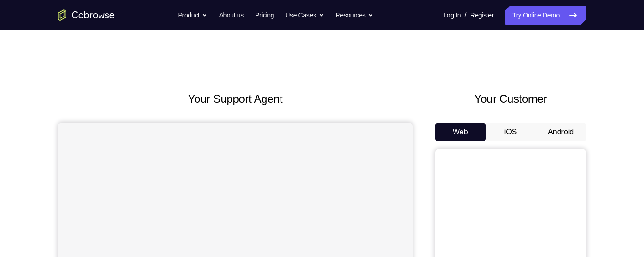 The height and width of the screenshot is (257, 644). What do you see at coordinates (305, 15) in the screenshot?
I see `button: Use Cases` at bounding box center [305, 15].